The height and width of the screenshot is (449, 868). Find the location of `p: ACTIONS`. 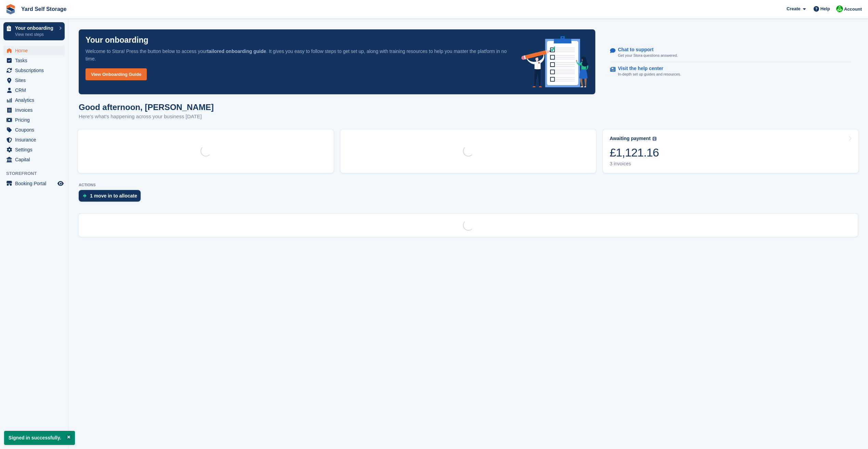

p: ACTIONS is located at coordinates (469, 185).